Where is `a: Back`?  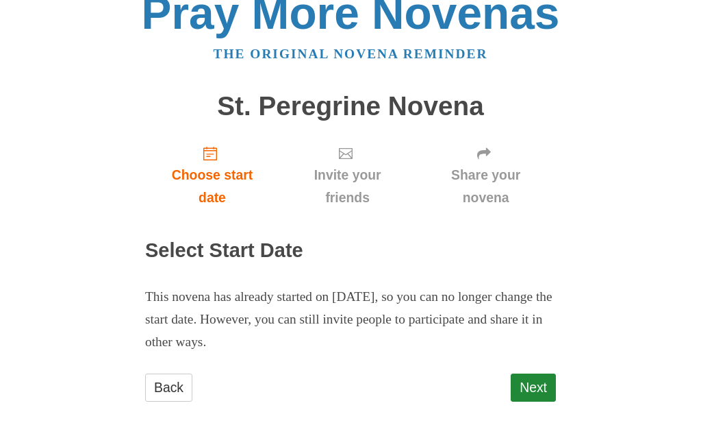
a: Back is located at coordinates (168, 388).